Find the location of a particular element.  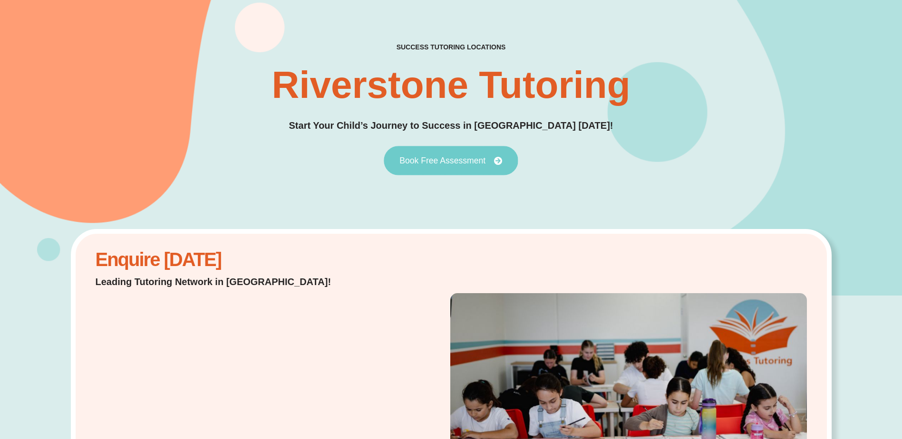

h2: success tutoring locations is located at coordinates (451, 47).